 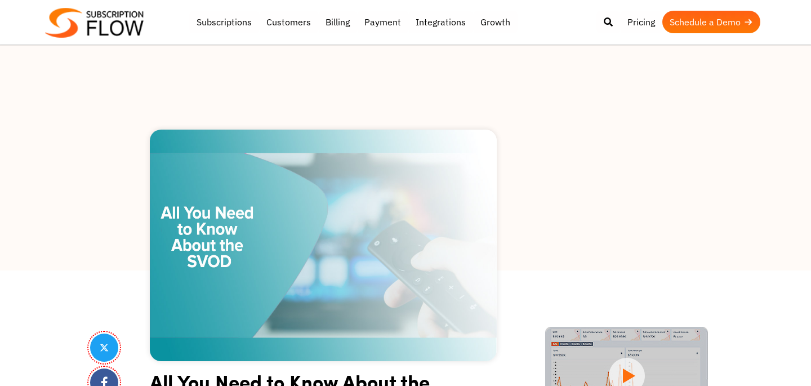 What do you see at coordinates (224, 22) in the screenshot?
I see `a: Subscriptions` at bounding box center [224, 22].